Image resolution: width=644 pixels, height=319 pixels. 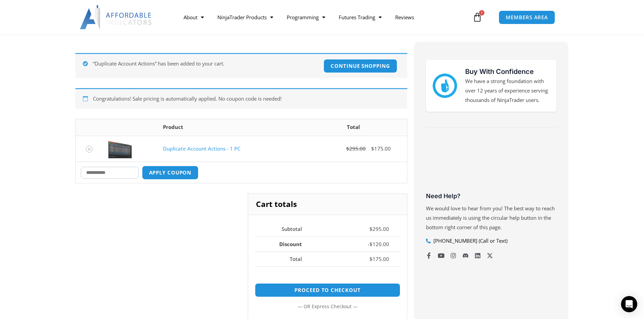 What do you see at coordinates (482, 13) in the screenshot?
I see `span: 1` at bounding box center [482, 13].